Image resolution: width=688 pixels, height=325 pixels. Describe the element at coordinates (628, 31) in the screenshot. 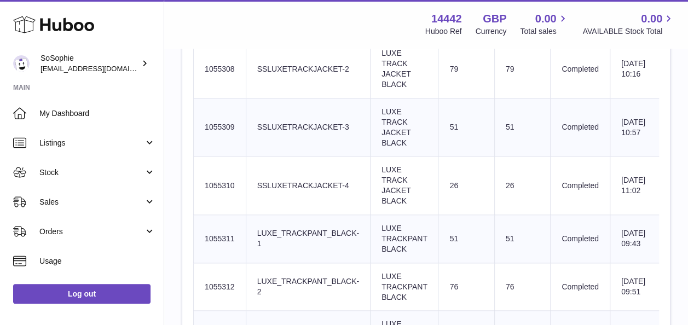

I see `span: AVAILABLE Stock Total` at that location.